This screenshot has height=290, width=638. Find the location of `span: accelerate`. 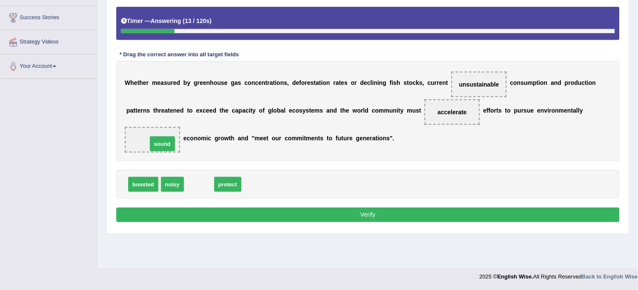

span: accelerate is located at coordinates (453, 112).